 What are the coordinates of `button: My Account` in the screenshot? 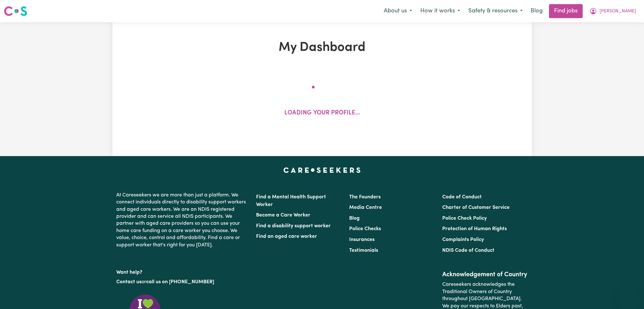 It's located at (613, 11).